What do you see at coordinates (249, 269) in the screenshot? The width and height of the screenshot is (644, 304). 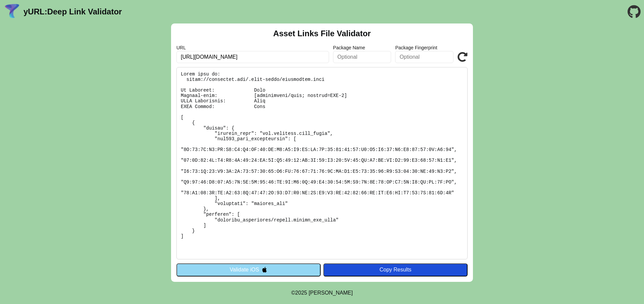 I see `button: Validate iOS` at bounding box center [249, 269].